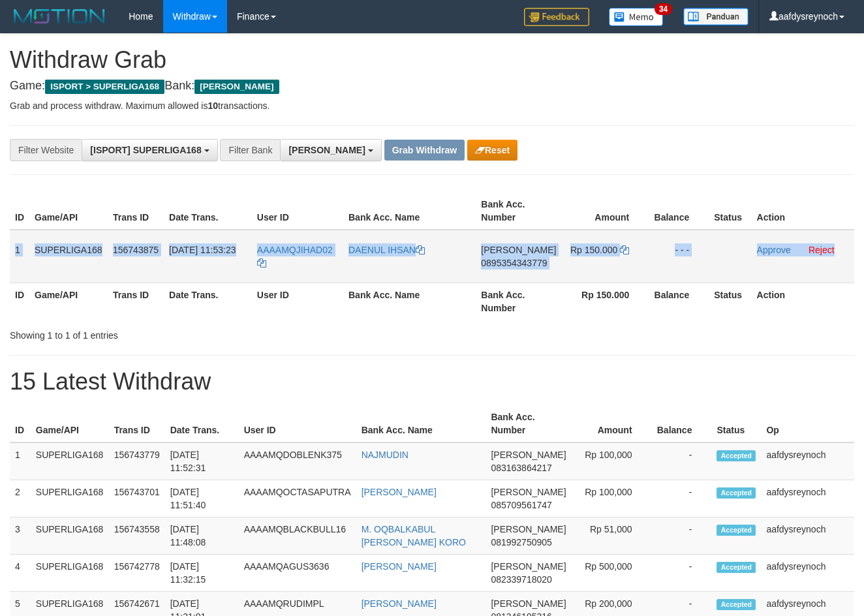 This screenshot has width=864, height=616. I want to click on span: Copy 082339718020 to clipboard, so click(521, 579).